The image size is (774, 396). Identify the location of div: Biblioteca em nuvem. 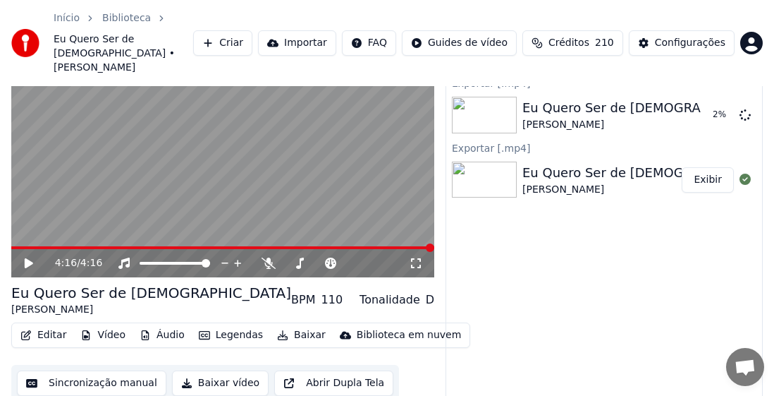
(409, 335).